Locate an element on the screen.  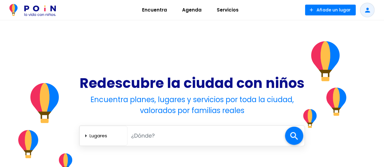
a: Agenda is located at coordinates (192, 10).